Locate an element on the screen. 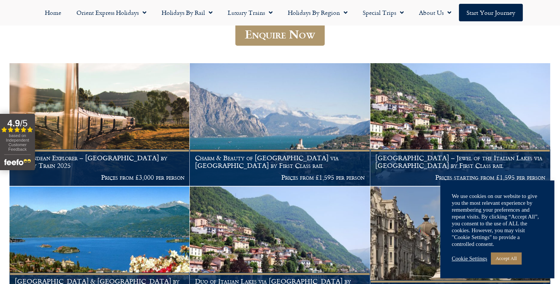 This screenshot has width=560, height=284. a: About Us is located at coordinates (435, 13).